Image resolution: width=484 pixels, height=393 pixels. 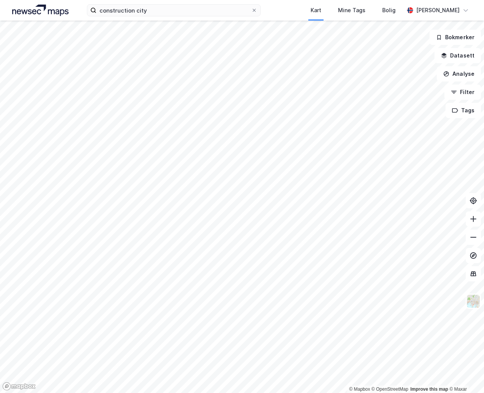 What do you see at coordinates (429, 389) in the screenshot?
I see `a: Improve this map` at bounding box center [429, 389].